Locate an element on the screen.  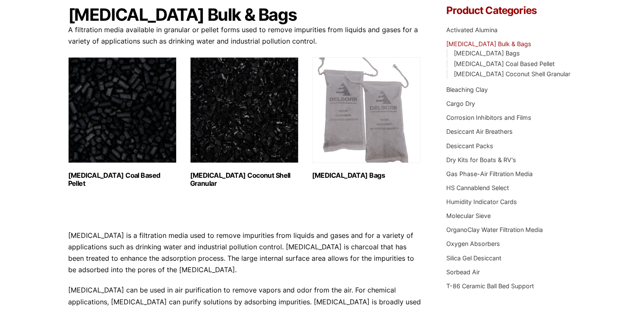
img: Activated Carbon Coal Based Pellet is located at coordinates (122, 110).